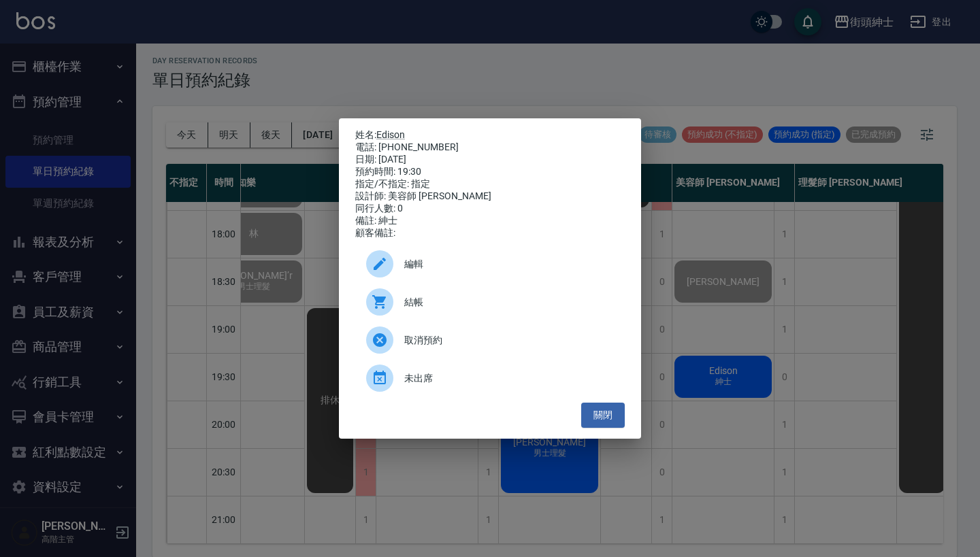  I want to click on div: 未出席, so click(490, 378).